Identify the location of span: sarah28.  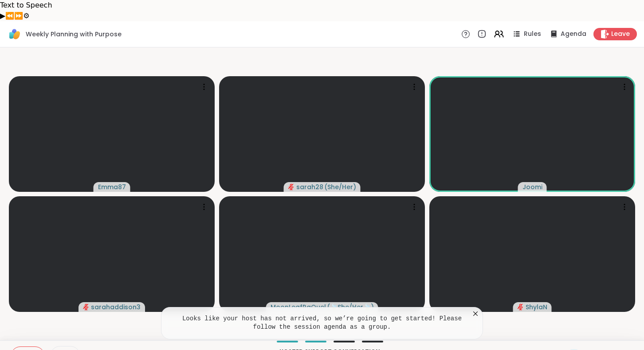
(310, 187).